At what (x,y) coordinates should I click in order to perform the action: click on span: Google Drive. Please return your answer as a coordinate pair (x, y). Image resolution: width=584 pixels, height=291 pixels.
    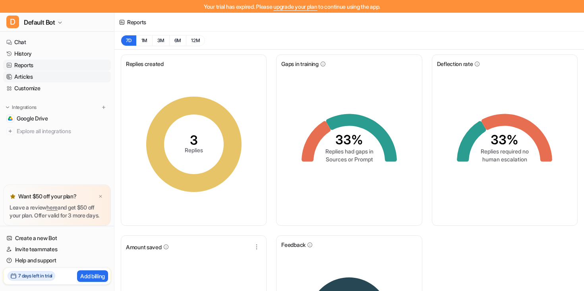
    Looking at the image, I should click on (32, 118).